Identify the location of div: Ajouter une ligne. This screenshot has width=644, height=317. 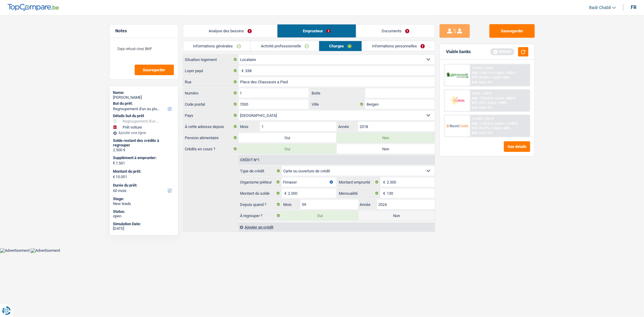
(144, 133).